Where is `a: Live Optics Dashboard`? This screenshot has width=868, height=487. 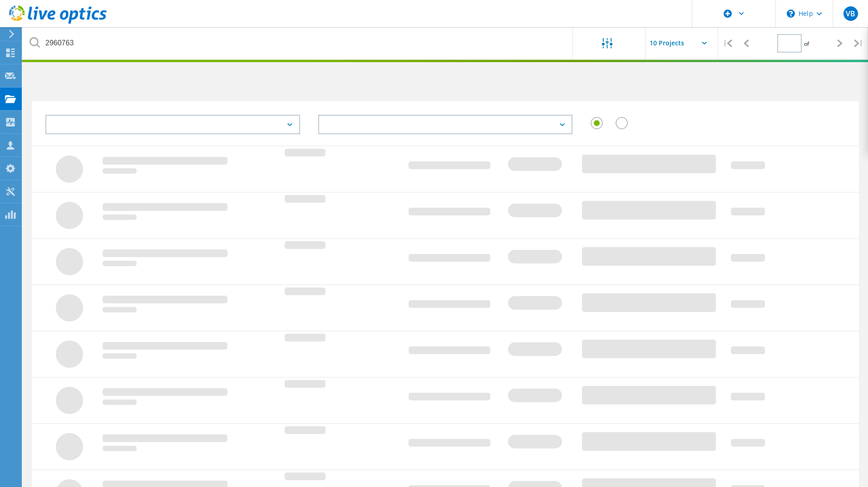 a: Live Optics Dashboard is located at coordinates (58, 22).